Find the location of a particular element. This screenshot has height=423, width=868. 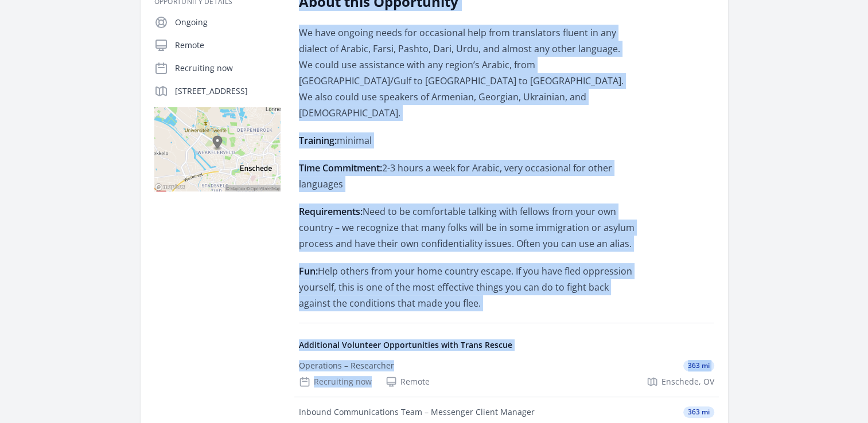

strong: Training: is located at coordinates (318, 141).